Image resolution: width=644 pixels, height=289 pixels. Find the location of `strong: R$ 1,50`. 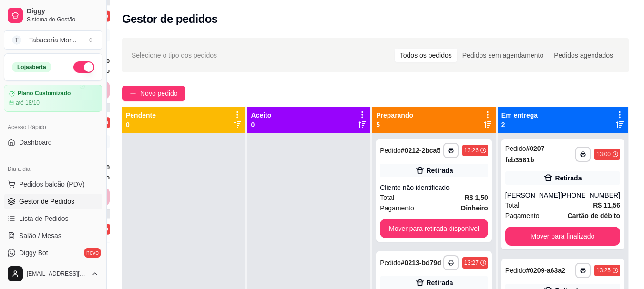

strong: R$ 1,50 is located at coordinates (476, 198).